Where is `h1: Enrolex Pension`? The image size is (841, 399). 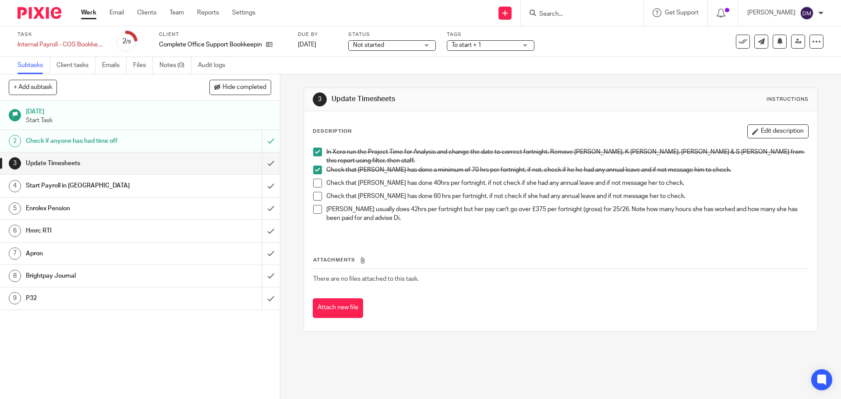
h1: Enrolex Pension is located at coordinates (102, 208).